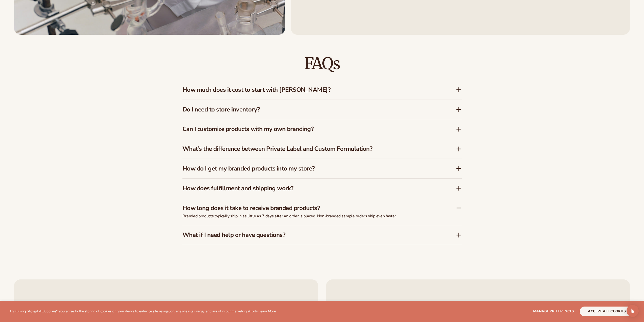  I want to click on h3: How does fulfillment and shipping work?, so click(312, 188).